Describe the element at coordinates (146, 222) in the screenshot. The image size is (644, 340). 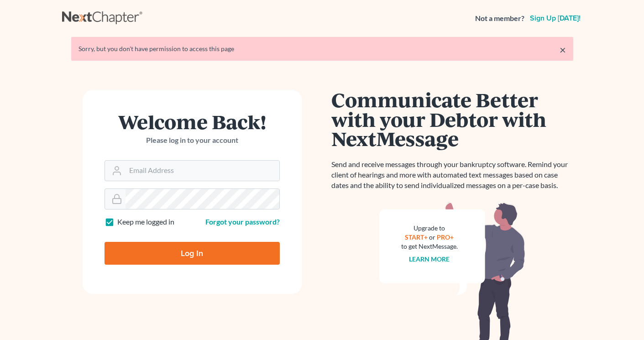
I see `label: Keep me logged in` at that location.